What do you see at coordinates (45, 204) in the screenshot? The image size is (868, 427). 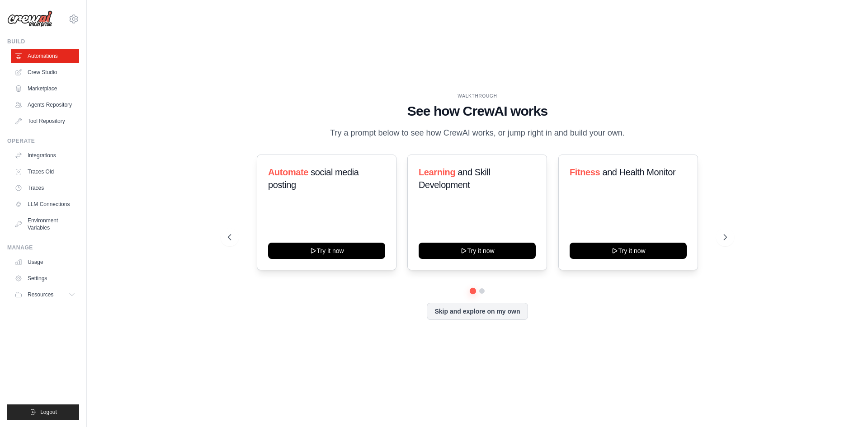 I see `a: LLM Connections` at bounding box center [45, 204].